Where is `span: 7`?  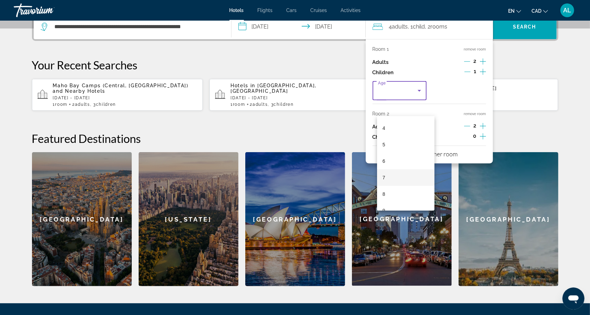 span: 7 is located at coordinates (384, 178).